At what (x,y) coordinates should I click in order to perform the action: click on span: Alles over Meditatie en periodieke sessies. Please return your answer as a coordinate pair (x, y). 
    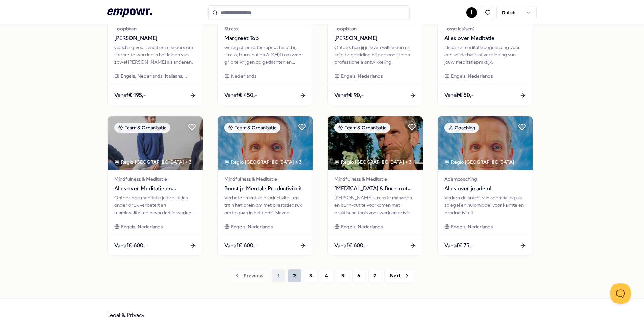
    Looking at the image, I should click on (155, 188).